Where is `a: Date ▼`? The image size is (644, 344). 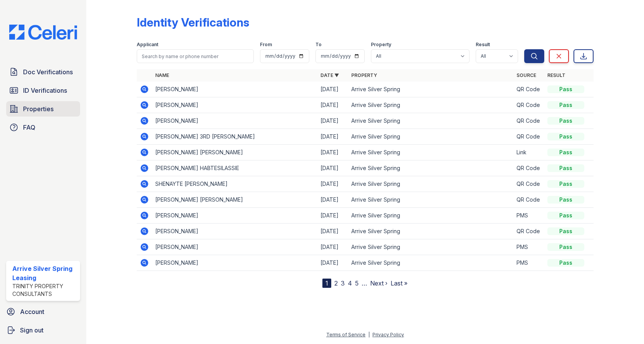 a: Date ▼ is located at coordinates (329, 75).